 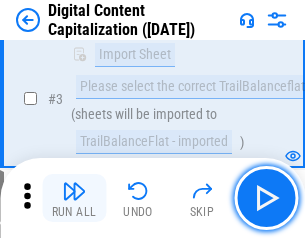 I want to click on button: Undo, so click(x=138, y=198).